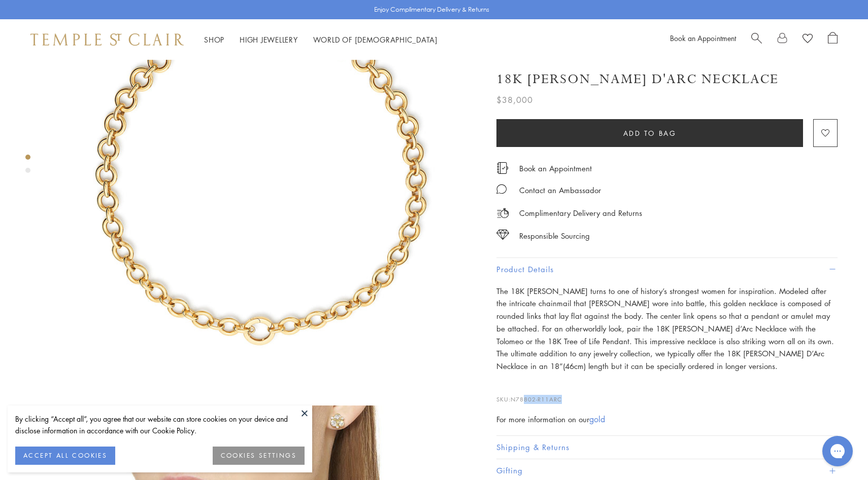 This screenshot has height=480, width=868. I want to click on span: Add to bag, so click(649, 134).